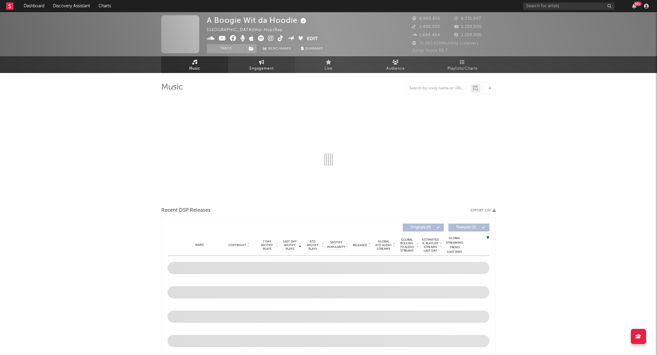 The width and height of the screenshot is (657, 355). What do you see at coordinates (454, 245) in the screenshot?
I see `div: Global Streaming Trend (Last 60D)` at bounding box center [454, 245].